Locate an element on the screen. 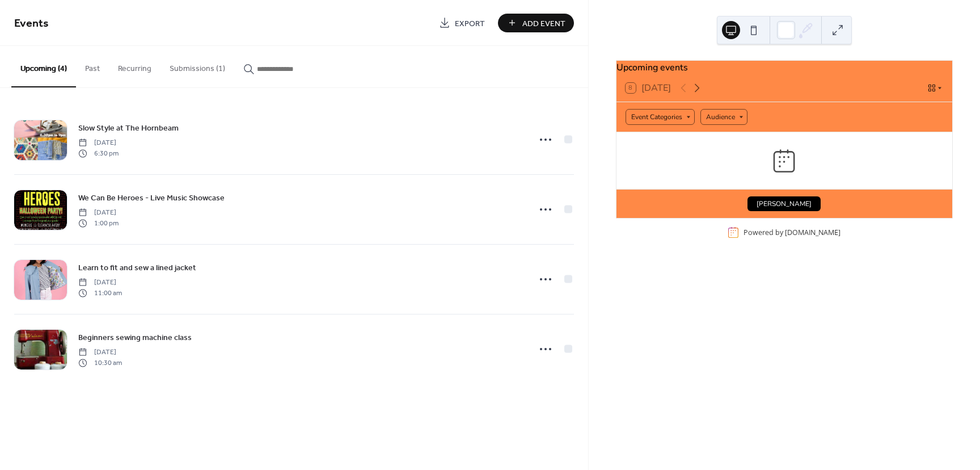  button: Past is located at coordinates (93, 66).